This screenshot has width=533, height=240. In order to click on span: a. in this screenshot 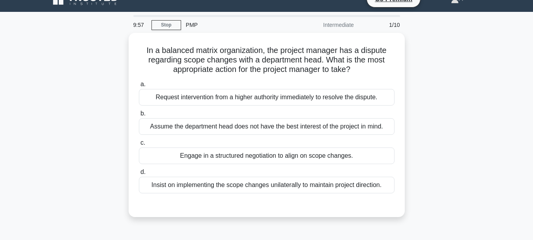, I will do `click(143, 84)`.